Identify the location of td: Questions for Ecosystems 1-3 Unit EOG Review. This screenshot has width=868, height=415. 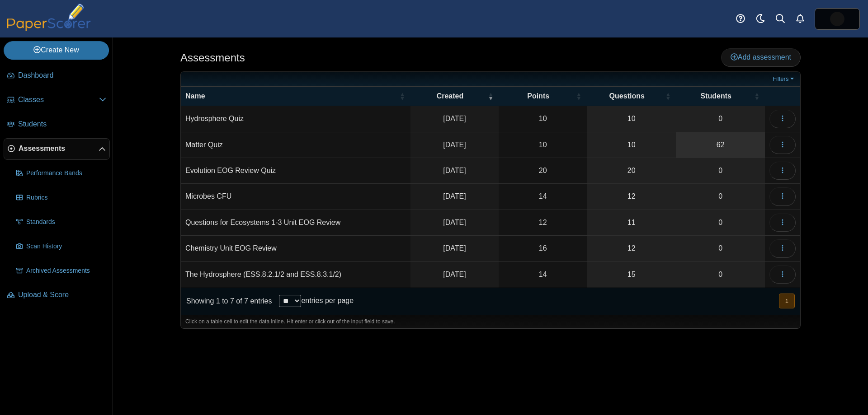
(296, 223).